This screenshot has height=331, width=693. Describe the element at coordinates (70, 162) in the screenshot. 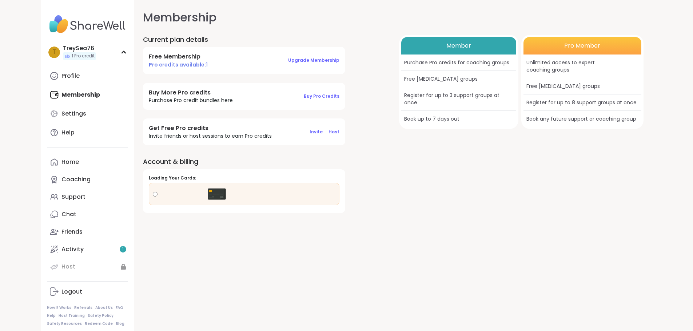

I see `div: Home` at that location.